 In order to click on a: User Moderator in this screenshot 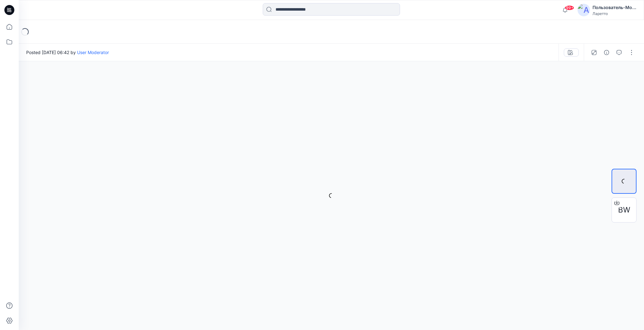, I will do `click(93, 52)`.